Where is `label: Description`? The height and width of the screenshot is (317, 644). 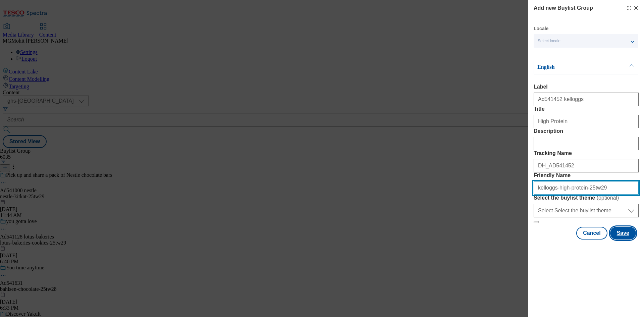
label: Description is located at coordinates (586, 131).